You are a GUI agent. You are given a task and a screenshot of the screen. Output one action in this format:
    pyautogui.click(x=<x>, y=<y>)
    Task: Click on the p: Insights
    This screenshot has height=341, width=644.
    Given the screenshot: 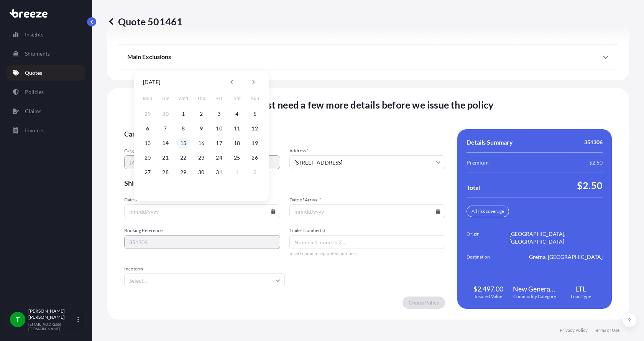 What is the action you would take?
    pyautogui.click(x=34, y=35)
    